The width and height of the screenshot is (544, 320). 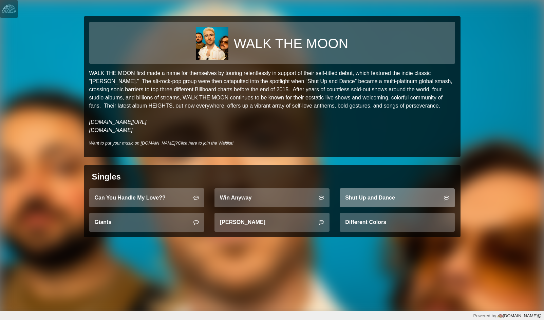 What do you see at coordinates (147, 222) in the screenshot?
I see `a: Giants` at bounding box center [147, 222].